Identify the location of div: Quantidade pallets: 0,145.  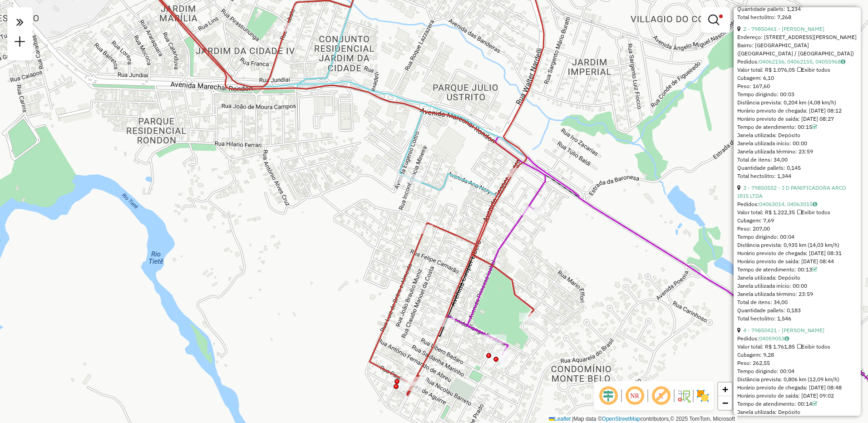
(797, 168).